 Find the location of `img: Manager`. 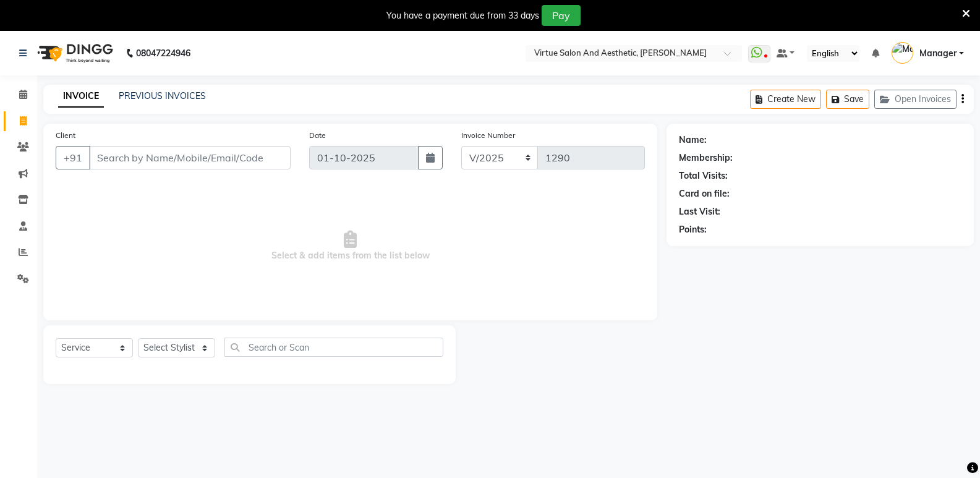

img: Manager is located at coordinates (902, 53).